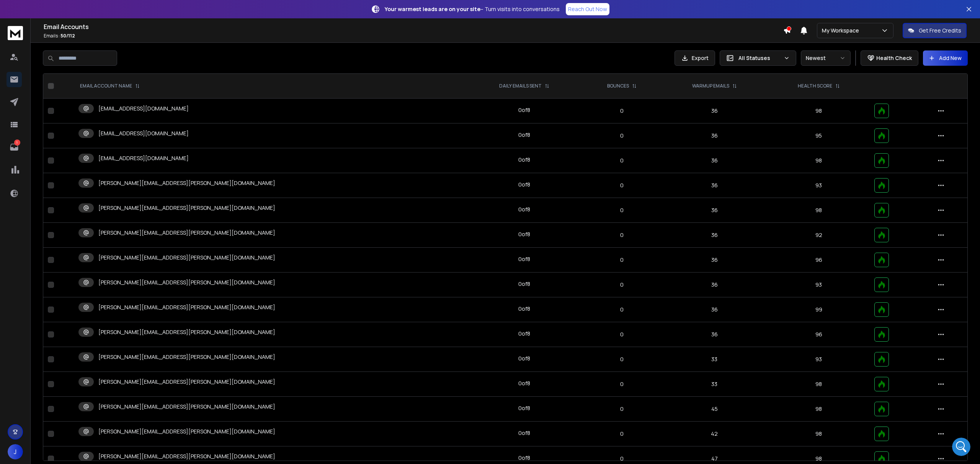 The width and height of the screenshot is (980, 464). Describe the element at coordinates (711, 86) in the screenshot. I see `p: WARMUP EMAILS` at that location.